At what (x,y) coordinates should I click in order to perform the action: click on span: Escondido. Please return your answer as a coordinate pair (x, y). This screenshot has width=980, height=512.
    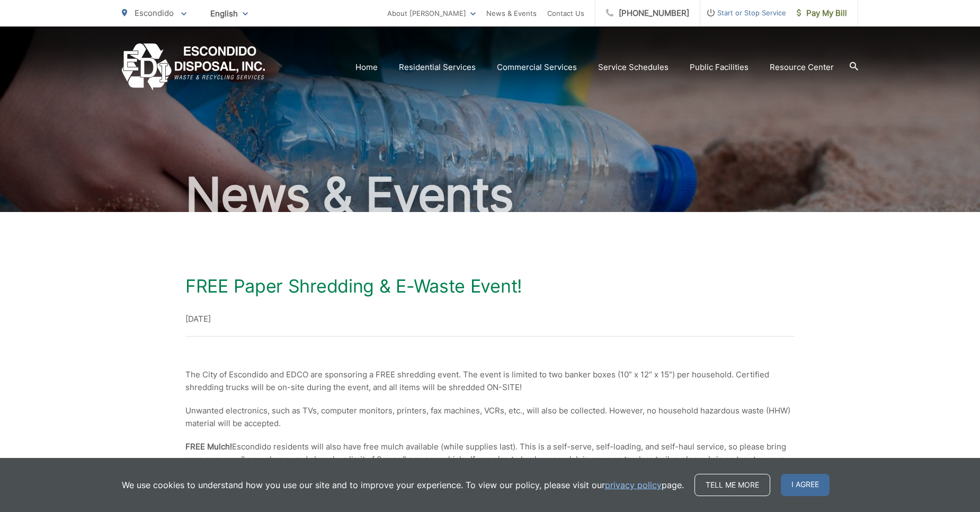
    Looking at the image, I should click on (154, 13).